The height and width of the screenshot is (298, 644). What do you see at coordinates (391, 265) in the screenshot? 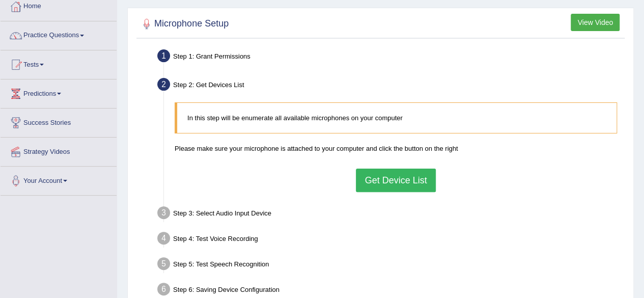
I see `div: Step 5: Test Speech Recognition` at bounding box center [391, 265].